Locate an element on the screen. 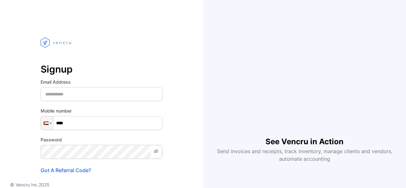 Image resolution: width=406 pixels, height=188 pixels. p: Signup is located at coordinates (101, 69).